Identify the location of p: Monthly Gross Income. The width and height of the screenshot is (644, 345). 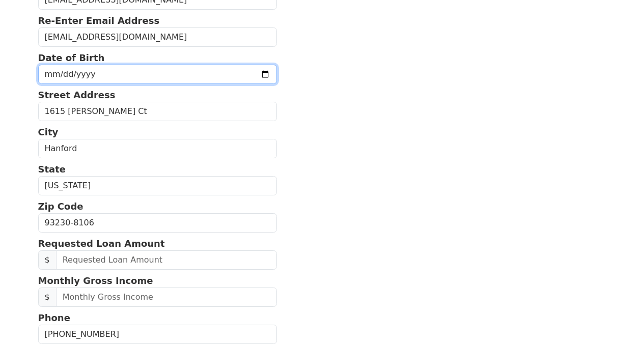
(158, 280).